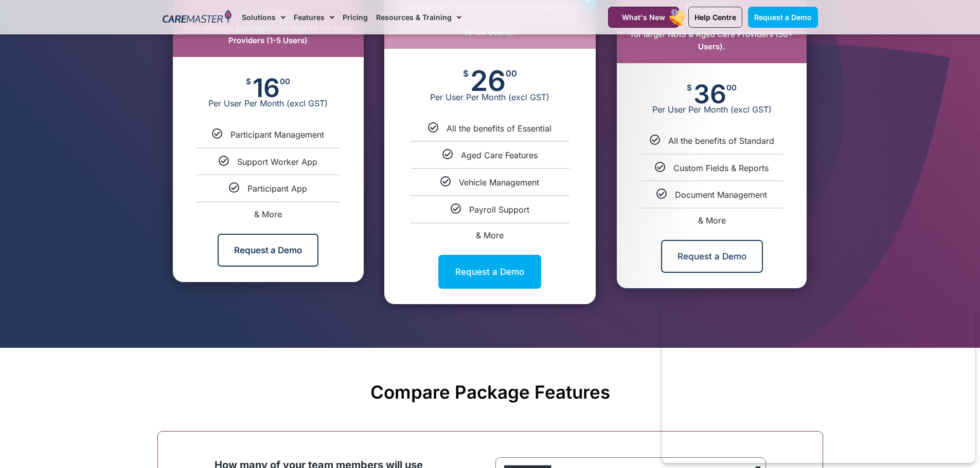 The height and width of the screenshot is (468, 980). I want to click on a: What's New, so click(644, 17).